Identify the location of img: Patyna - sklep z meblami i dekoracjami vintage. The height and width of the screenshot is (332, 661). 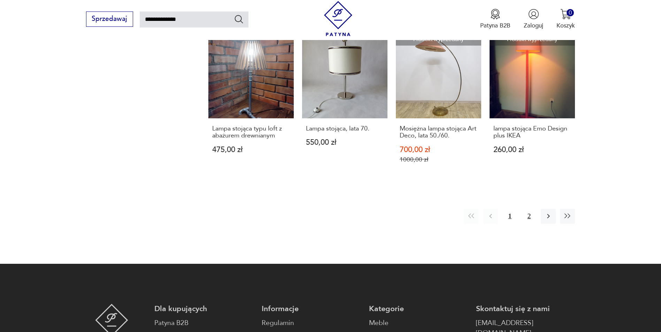
(338, 18).